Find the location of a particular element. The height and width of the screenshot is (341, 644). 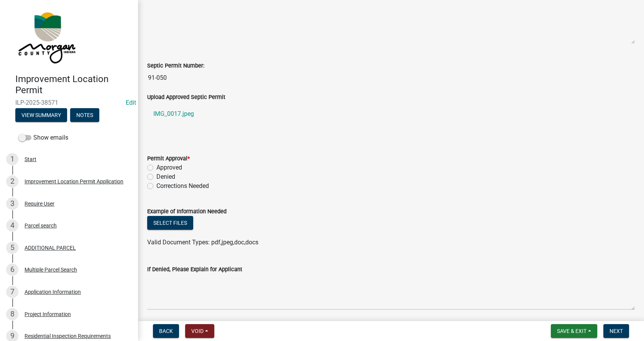

button: Back is located at coordinates (166, 331).